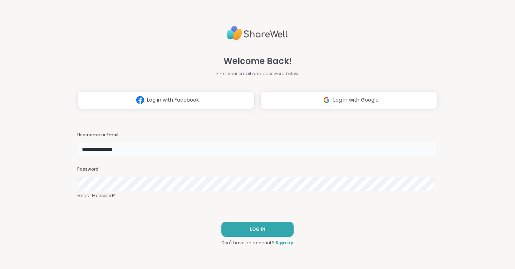  I want to click on h3: Username or Email, so click(258, 135).